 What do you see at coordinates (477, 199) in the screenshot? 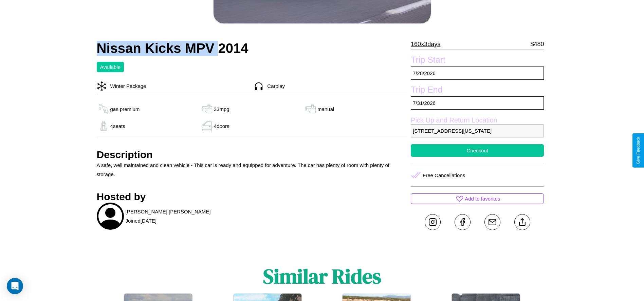
I see `button: Add to favorites` at bounding box center [477, 199].